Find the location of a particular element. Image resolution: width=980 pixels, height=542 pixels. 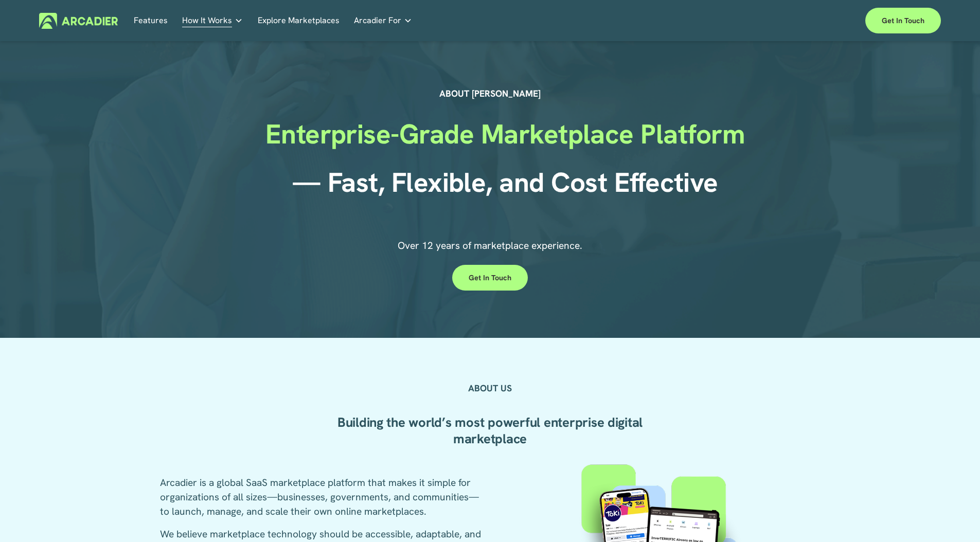

p: Arcadier is a global SaaS marketplace platform that makes it simple for organizations of all size... is located at coordinates (324, 497).